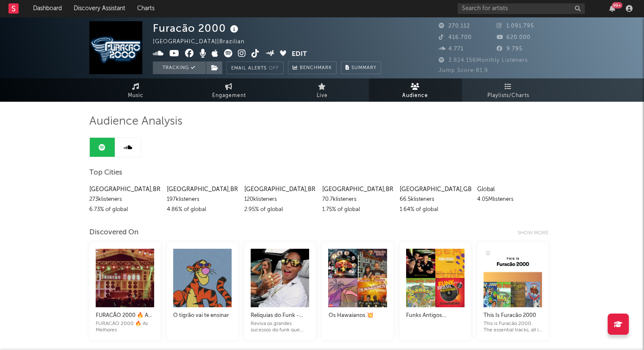 The image size is (644, 350). Describe the element at coordinates (415, 90) in the screenshot. I see `a: Audience` at that location.